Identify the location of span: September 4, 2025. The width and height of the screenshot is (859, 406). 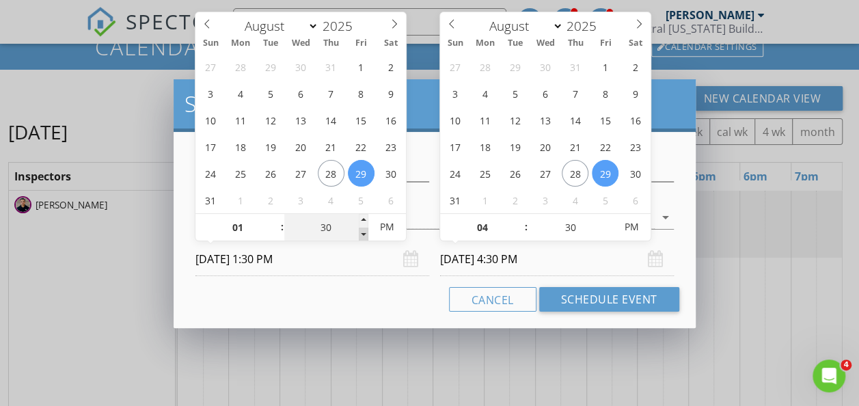
(331, 200).